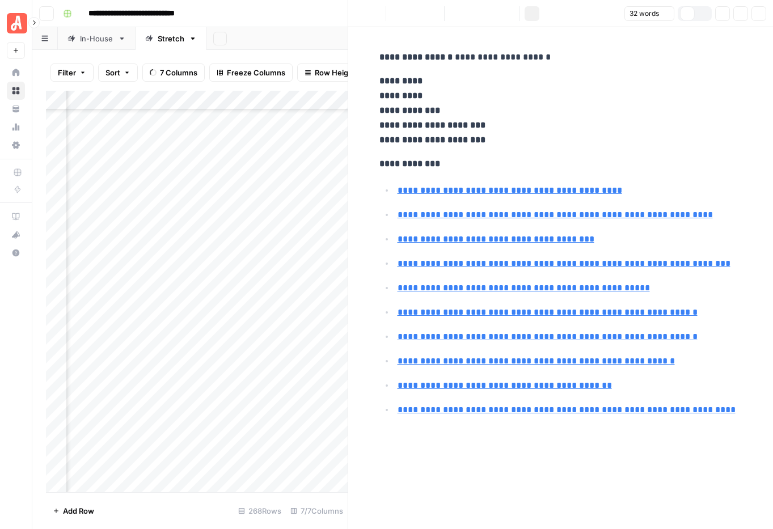  Describe the element at coordinates (67, 73) in the screenshot. I see `span: Filter` at that location.